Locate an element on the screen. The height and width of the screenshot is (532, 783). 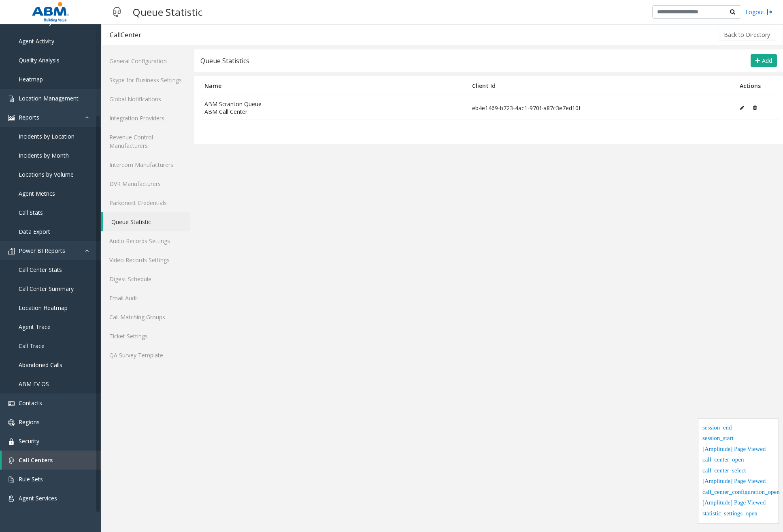
span: Reports is located at coordinates (29, 117).